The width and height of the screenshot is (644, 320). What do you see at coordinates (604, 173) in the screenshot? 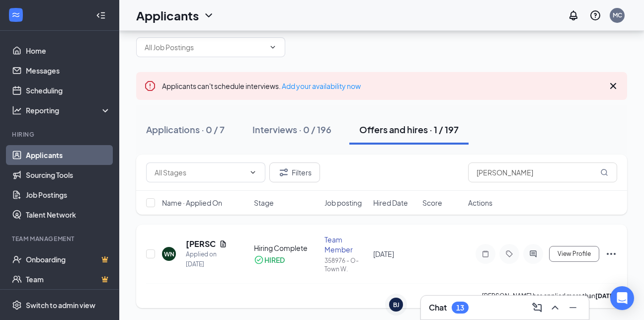
I see `svg: MagnifyingGlass` at bounding box center [604, 173].